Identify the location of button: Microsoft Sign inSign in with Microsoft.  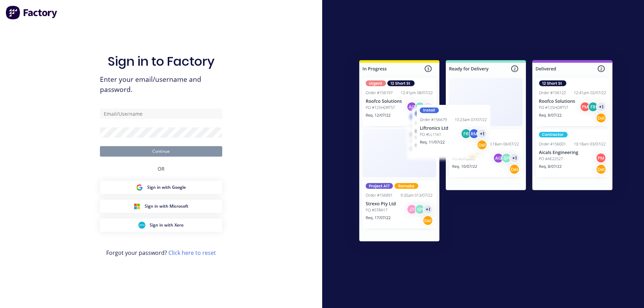
(161, 206).